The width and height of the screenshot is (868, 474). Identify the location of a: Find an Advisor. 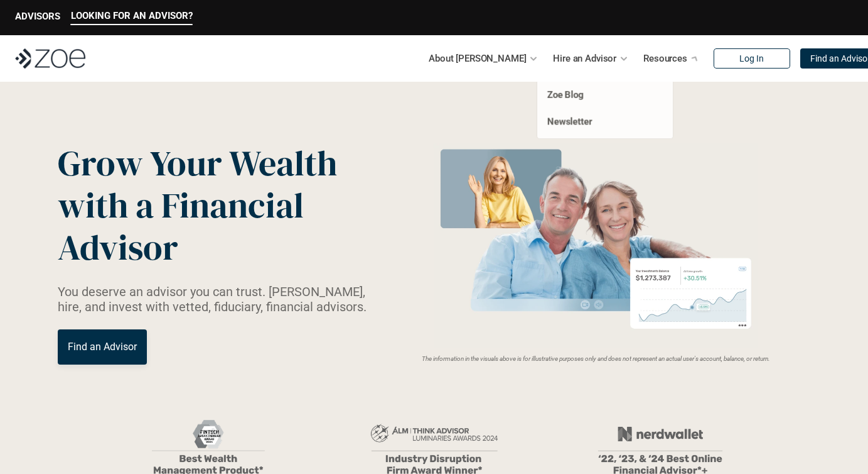
(102, 346).